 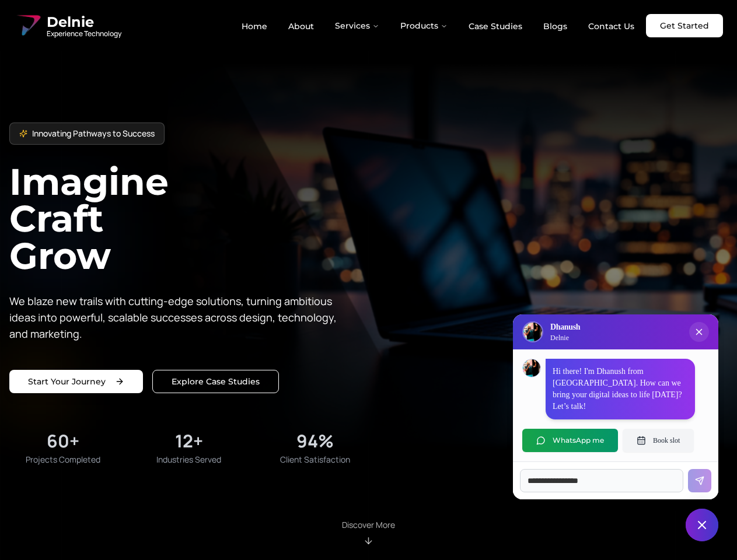 What do you see at coordinates (301, 27) in the screenshot?
I see `a: About` at bounding box center [301, 27].